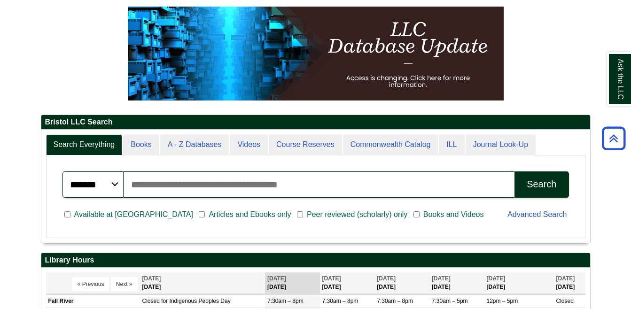  What do you see at coordinates (500, 145) in the screenshot?
I see `a: Journal Look-Up` at bounding box center [500, 145].